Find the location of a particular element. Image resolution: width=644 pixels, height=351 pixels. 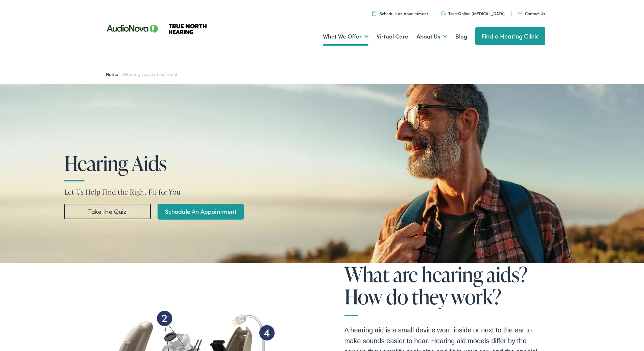

p: Let Us Help Find the Right Fit for You is located at coordinates (322, 192).